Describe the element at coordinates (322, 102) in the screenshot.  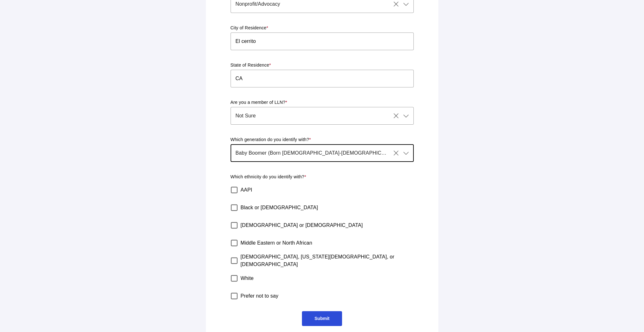
I see `p: Are you a member of LLN?` at that location.